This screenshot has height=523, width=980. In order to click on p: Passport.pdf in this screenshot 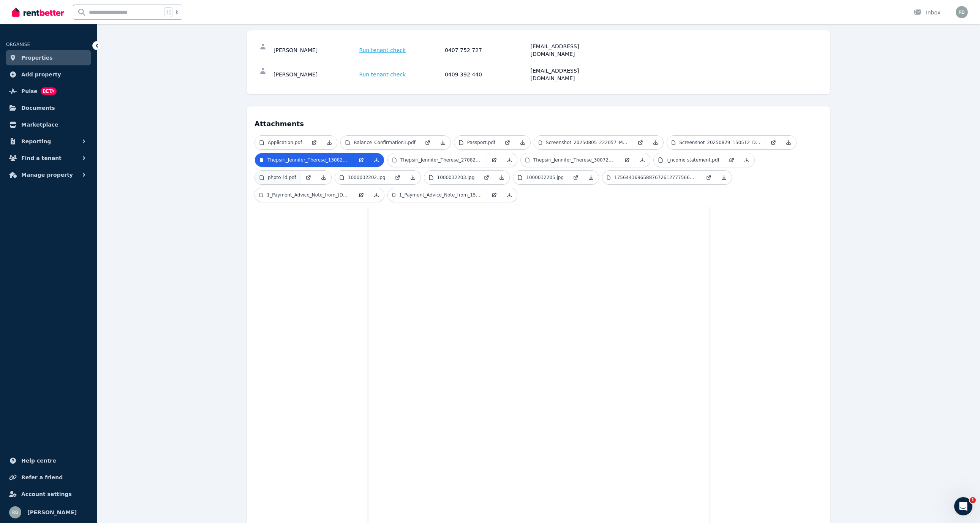, I will do `click(481, 143)`.